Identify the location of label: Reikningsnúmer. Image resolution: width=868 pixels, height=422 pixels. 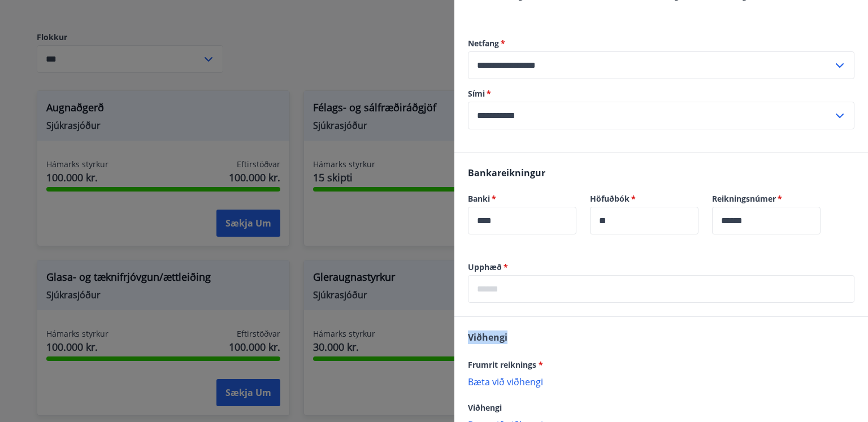
(767, 199).